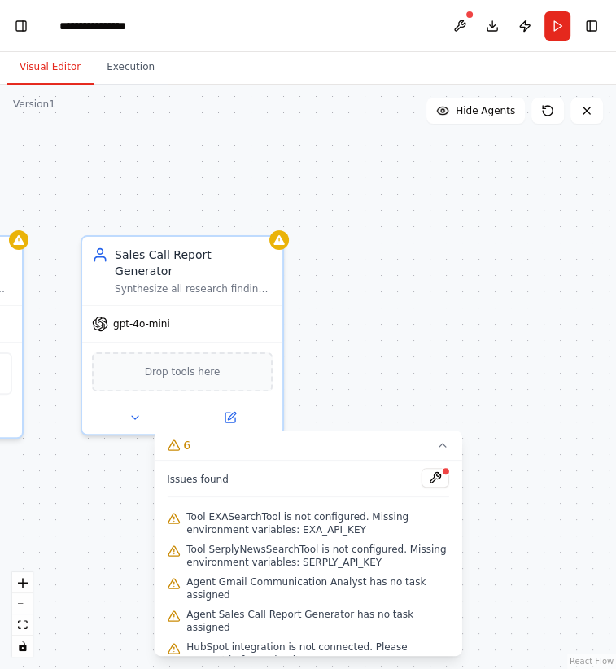 This screenshot has width=616, height=669. What do you see at coordinates (318, 556) in the screenshot?
I see `span: Tool SerplyNewsSearchTool is not configured. Missing environment variables: SERPLY_API_KEY` at bounding box center [318, 556].